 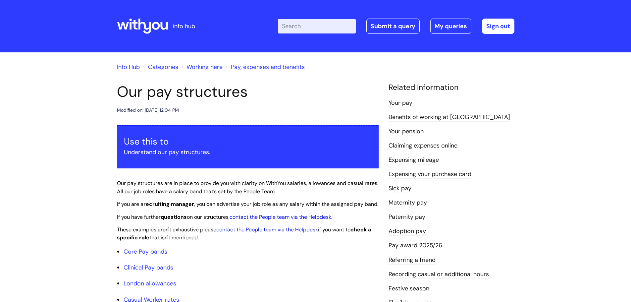 What do you see at coordinates (268, 67) in the screenshot?
I see `a: Pay, expenses and benefits` at bounding box center [268, 67].